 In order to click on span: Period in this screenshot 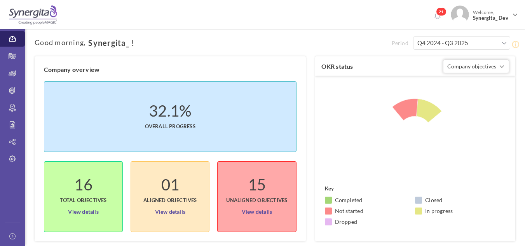, I will do `click(402, 43)`.